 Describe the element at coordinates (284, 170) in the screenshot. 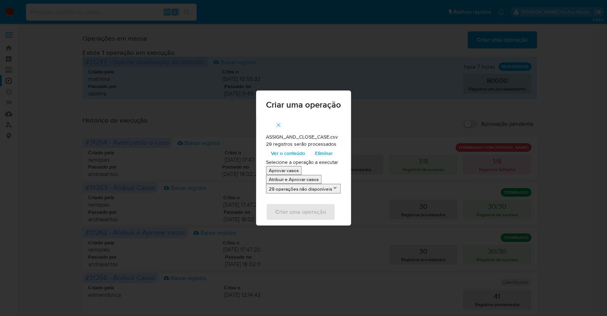

I see `p: Aprovar casos` at that location.